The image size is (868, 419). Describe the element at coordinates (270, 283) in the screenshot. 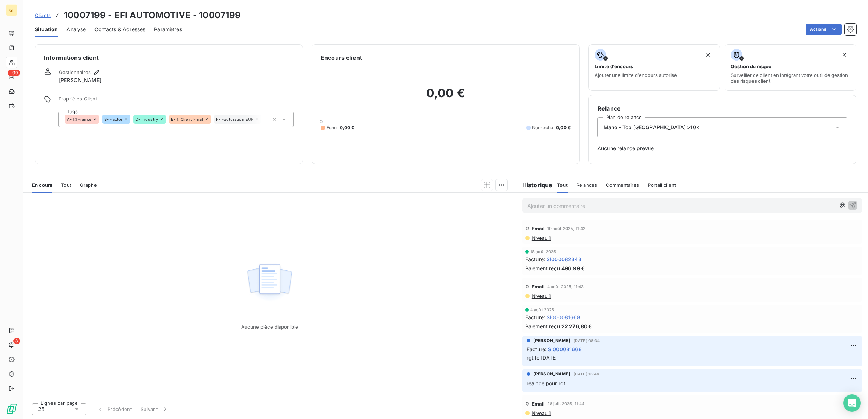

I see `img: Empty state` at that location.